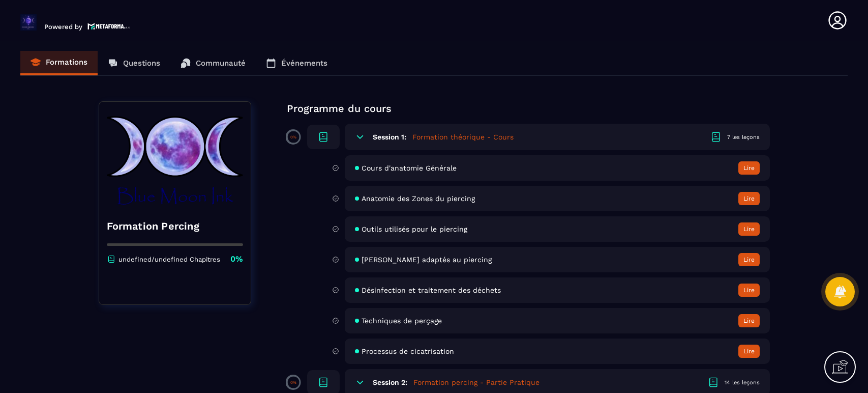 This screenshot has height=393, width=868. I want to click on img: banner, so click(175, 161).